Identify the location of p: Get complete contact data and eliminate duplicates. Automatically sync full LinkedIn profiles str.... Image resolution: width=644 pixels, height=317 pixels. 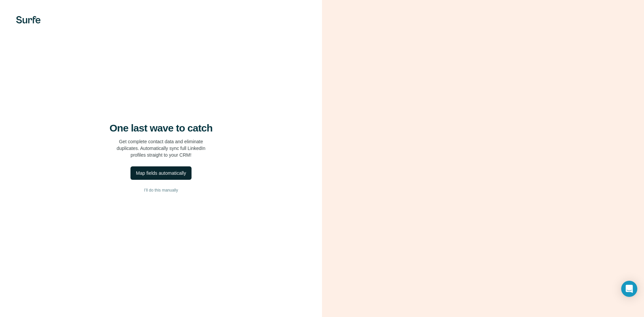
(161, 149).